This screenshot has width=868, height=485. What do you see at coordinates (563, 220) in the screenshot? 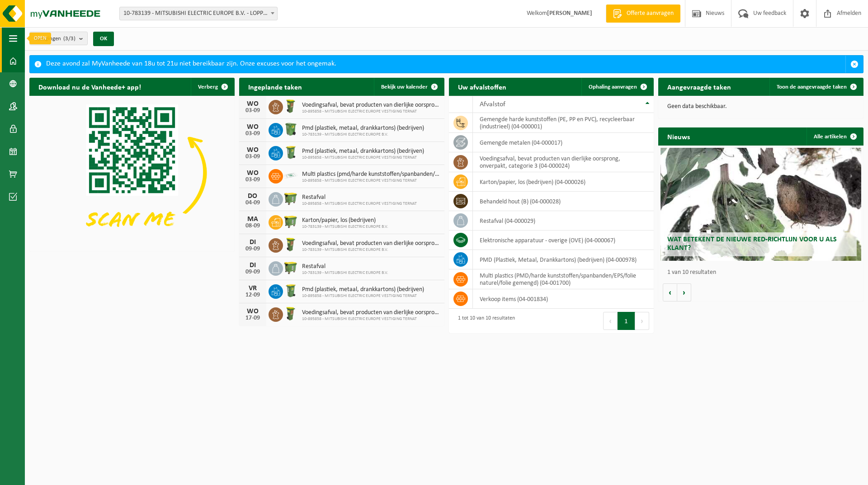
I see `td: restafval (04-000029)` at bounding box center [563, 220].